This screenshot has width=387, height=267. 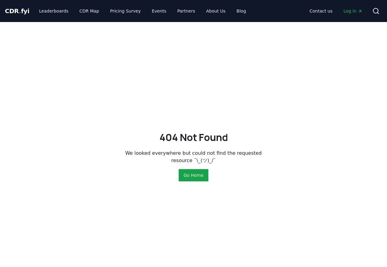 I want to click on a: Go Home, so click(x=193, y=175).